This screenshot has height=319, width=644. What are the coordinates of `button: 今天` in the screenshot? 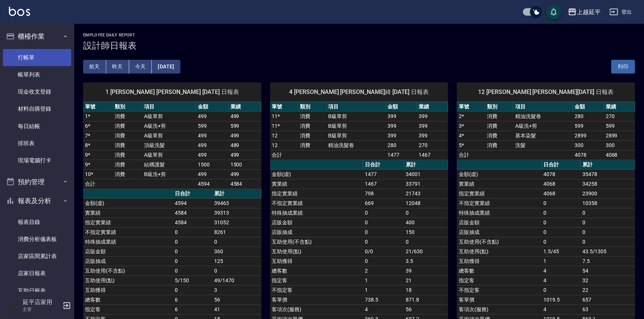 It's located at (141, 66).